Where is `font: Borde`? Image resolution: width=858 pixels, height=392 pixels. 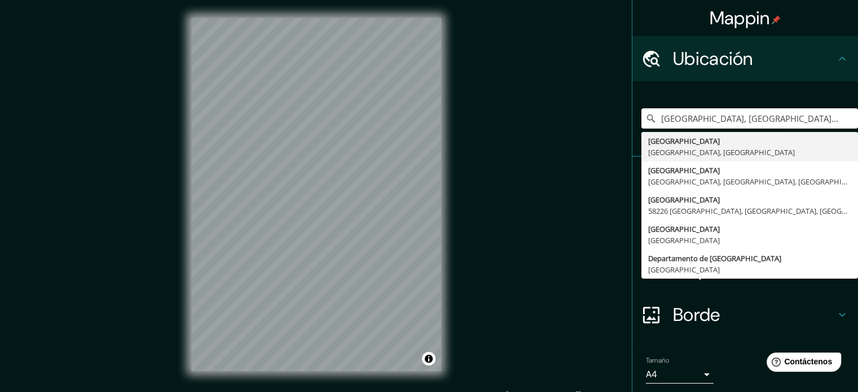
font: Borde is located at coordinates (697, 315).